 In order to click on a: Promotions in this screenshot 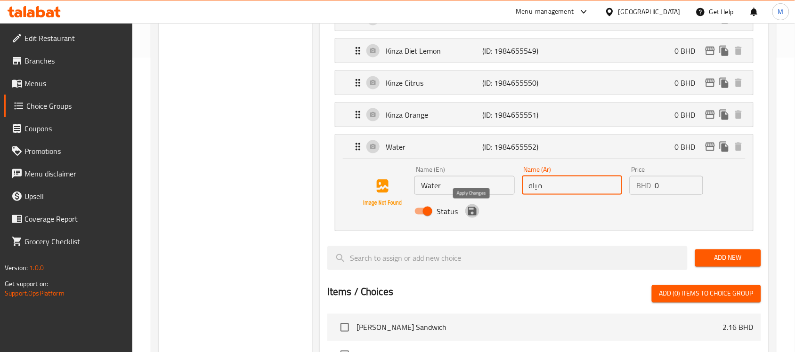, I will do `click(68, 151)`.